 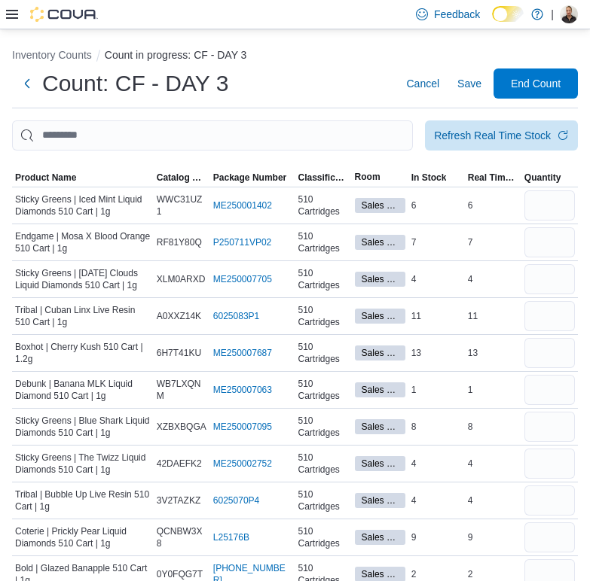 I want to click on span: Cancel, so click(x=422, y=84).